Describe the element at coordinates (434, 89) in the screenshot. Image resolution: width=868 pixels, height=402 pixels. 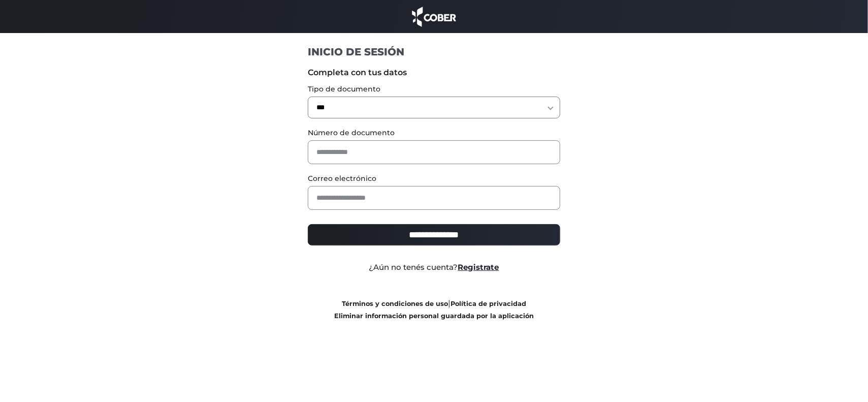
I see `label: Tipo de documento` at that location.